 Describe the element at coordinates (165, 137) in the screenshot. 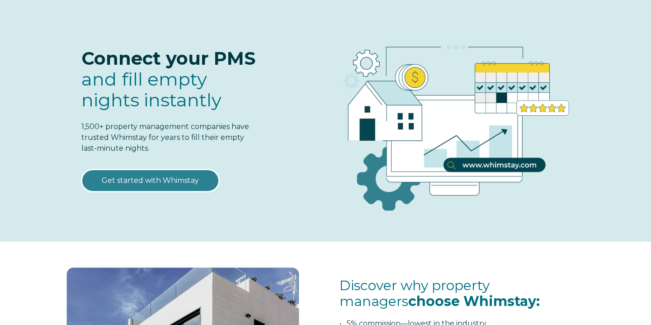

I see `span: 1,500+ property management companies have trusted Whimstay for years to fill their empty last-min...` at that location.